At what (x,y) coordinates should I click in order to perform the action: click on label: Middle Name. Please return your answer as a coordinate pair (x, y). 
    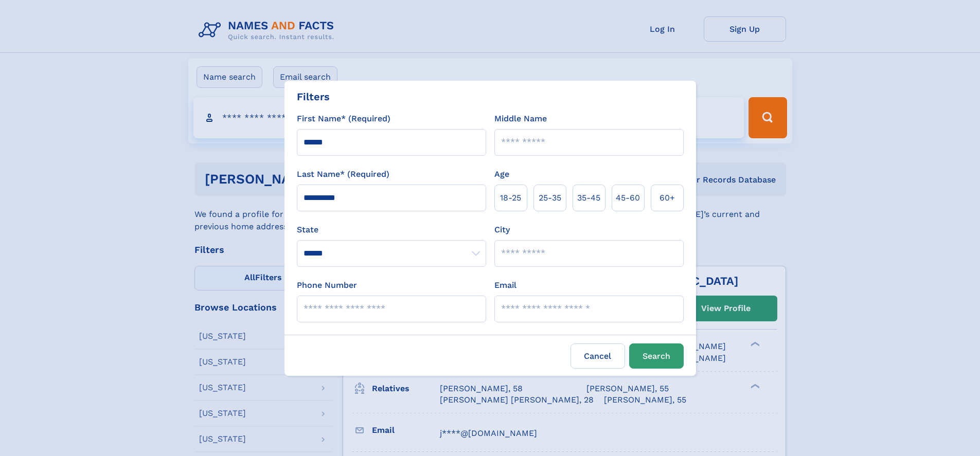
    Looking at the image, I should click on (521, 119).